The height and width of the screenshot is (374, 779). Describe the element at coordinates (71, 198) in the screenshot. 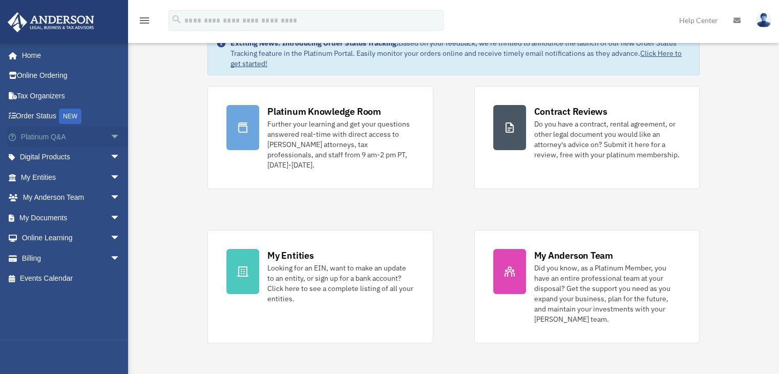

I see `a: My Anderson Teamarrow_drop_down` at that location.